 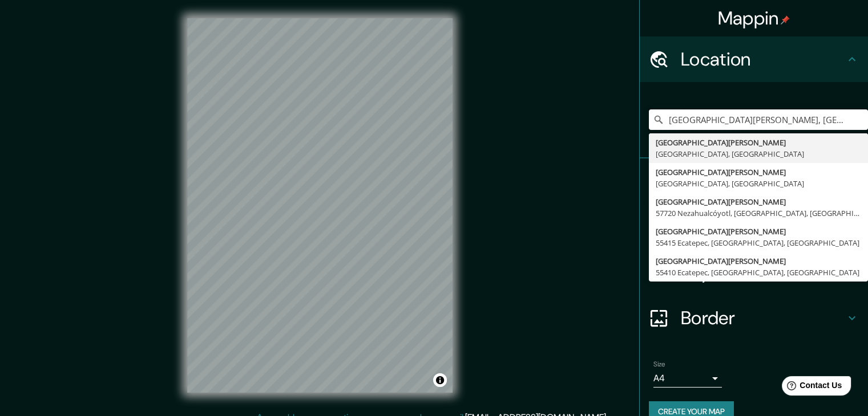 What do you see at coordinates (754, 227) in the screenshot?
I see `div: Style` at bounding box center [754, 227].